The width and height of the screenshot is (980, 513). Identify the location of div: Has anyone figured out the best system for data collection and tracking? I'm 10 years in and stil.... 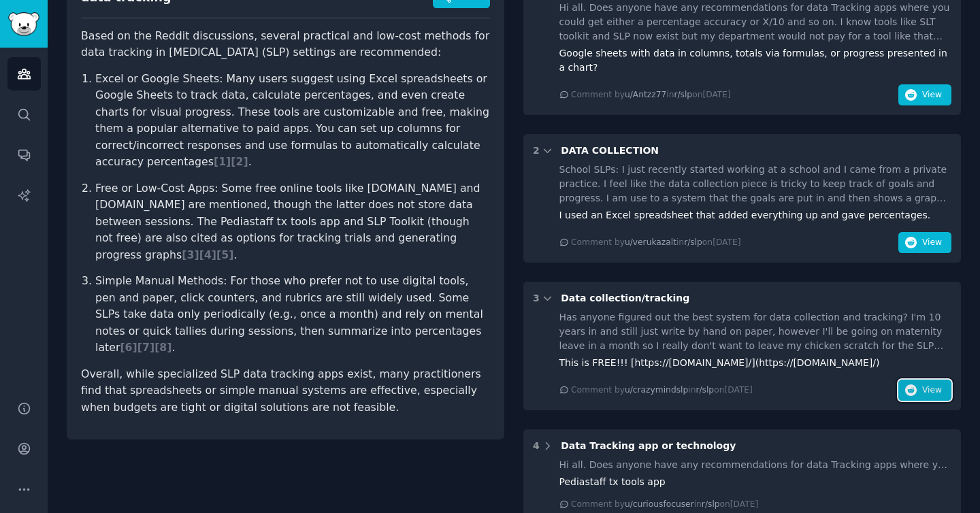
(755, 331).